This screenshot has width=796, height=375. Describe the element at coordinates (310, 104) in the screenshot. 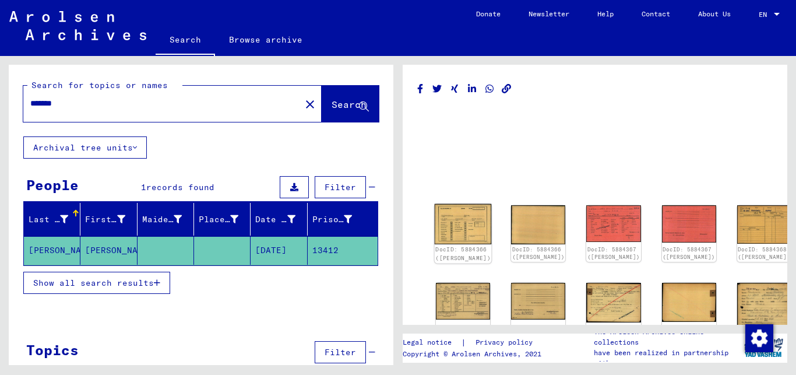

I see `mat-icon: close` at that location.